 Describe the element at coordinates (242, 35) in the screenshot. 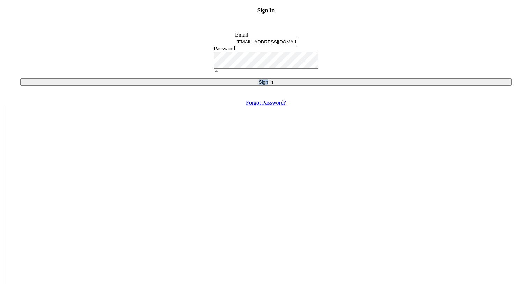

I see `label: Email` at that location.